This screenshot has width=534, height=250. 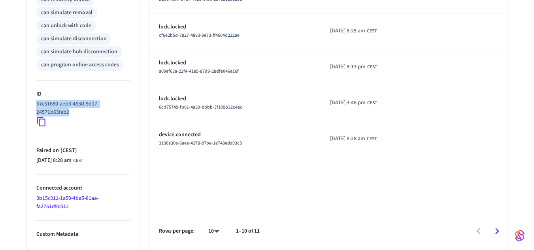 What do you see at coordinates (200, 107) in the screenshot?
I see `span: 6cd75749-fb01-4a39-bbbb-3f109b32c4ec` at bounding box center [200, 107].